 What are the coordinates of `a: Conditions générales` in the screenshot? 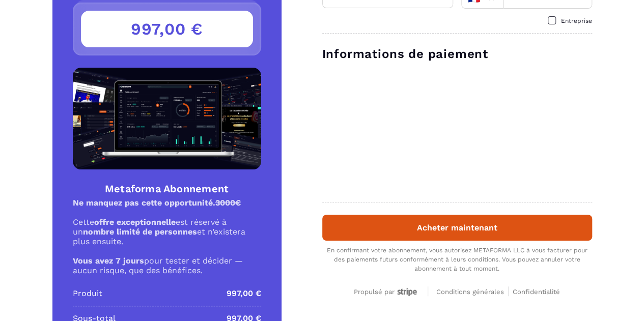 It's located at (473, 291).